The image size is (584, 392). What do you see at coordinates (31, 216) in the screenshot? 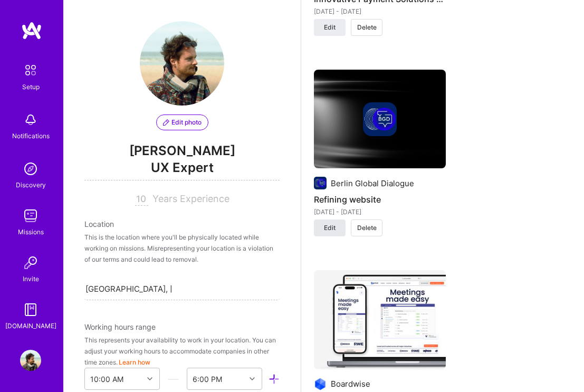
I see `img: teamwork` at bounding box center [31, 216].